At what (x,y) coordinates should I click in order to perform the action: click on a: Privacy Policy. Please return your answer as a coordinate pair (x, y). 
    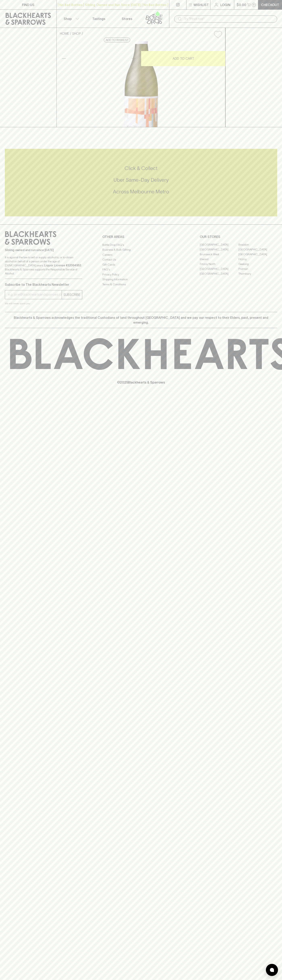
    Looking at the image, I should click on (141, 274).